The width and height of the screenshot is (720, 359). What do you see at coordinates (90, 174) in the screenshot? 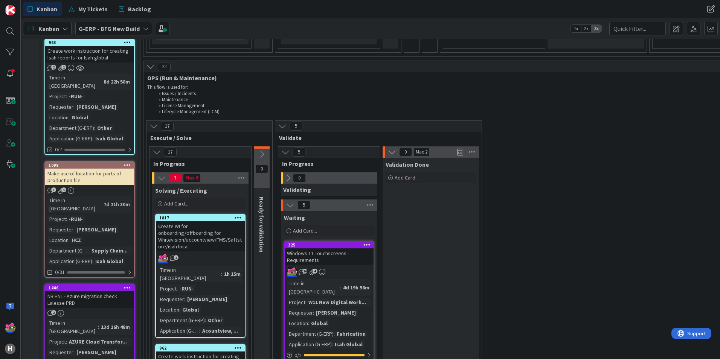
I see `div: 1098Make use of location for parts of production file` at bounding box center [90, 174].